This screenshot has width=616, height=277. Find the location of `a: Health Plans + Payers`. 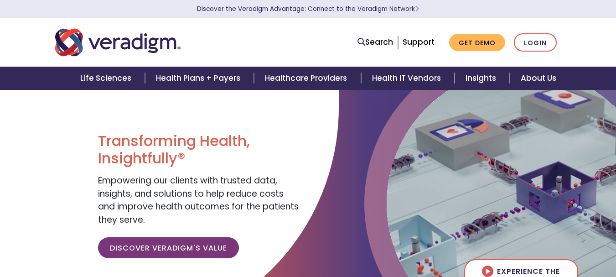

a: Health Plans + Payers is located at coordinates (199, 78).